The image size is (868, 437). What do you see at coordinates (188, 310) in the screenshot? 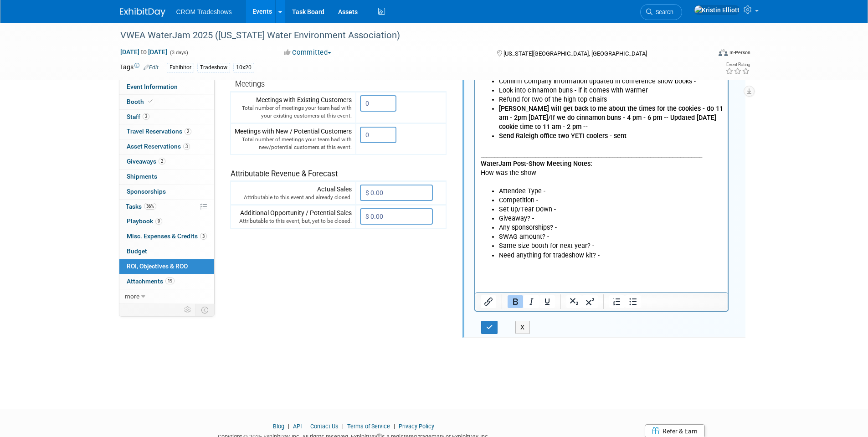
I see `td: Personalize Event Tab Strip` at bounding box center [188, 310].